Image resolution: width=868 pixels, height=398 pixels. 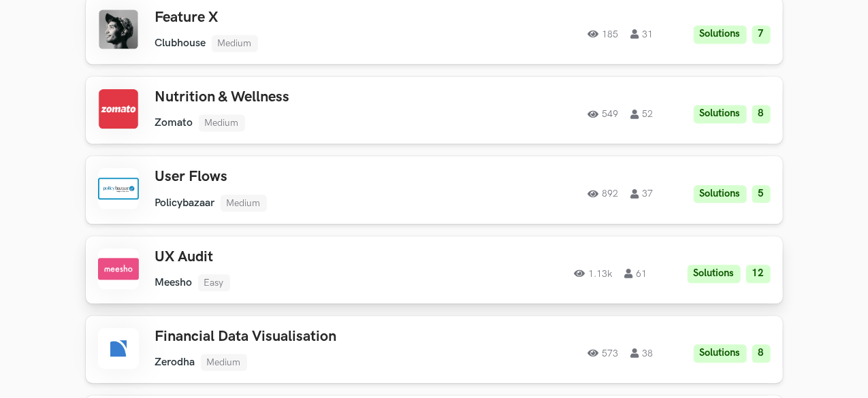 What do you see at coordinates (305, 97) in the screenshot?
I see `h3: Nutrition & Wellness` at bounding box center [305, 97].